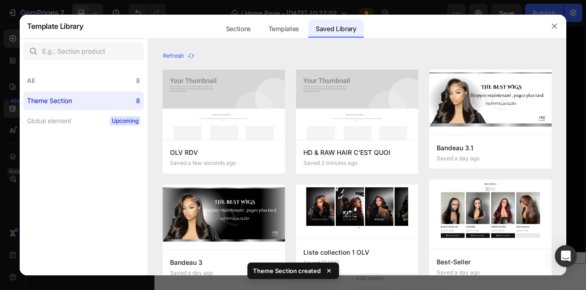 This screenshot has height=290, width=586. I want to click on img: -a-gempagesversionv7shop-id584660596926972788theme-section-id586046655619400539.jpg, so click(357, 211).